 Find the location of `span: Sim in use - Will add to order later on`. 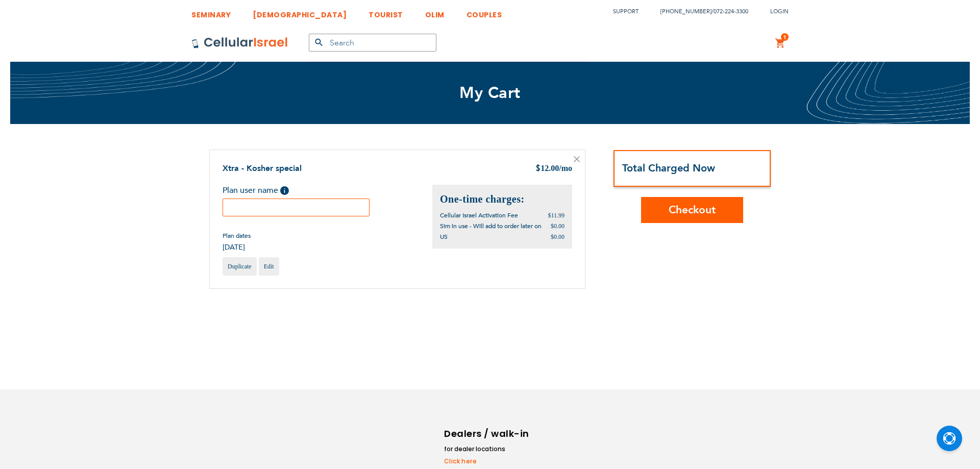

span: Sim in use - Will add to order later on is located at coordinates (490, 226).